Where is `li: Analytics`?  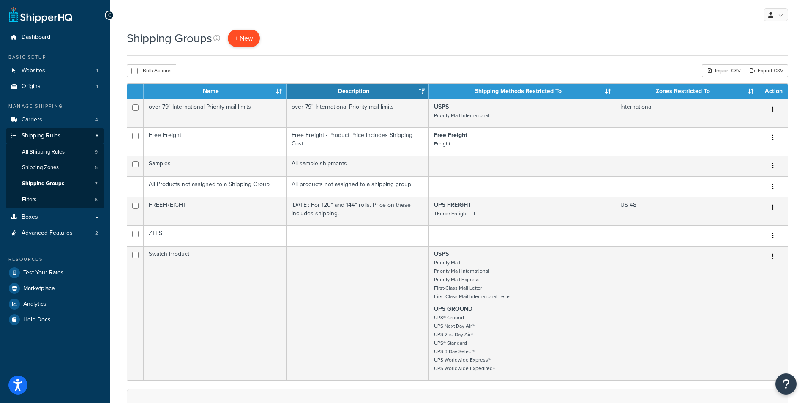
li: Analytics is located at coordinates (55, 304).